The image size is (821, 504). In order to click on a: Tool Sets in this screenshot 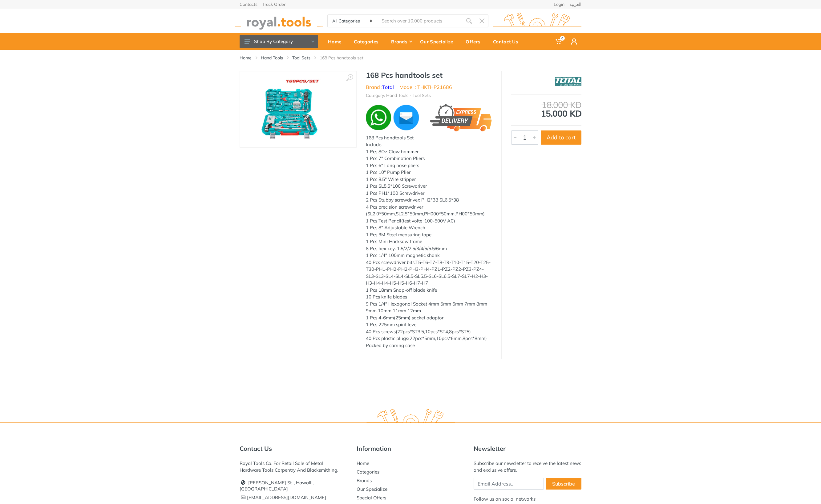, I will do `click(301, 58)`.